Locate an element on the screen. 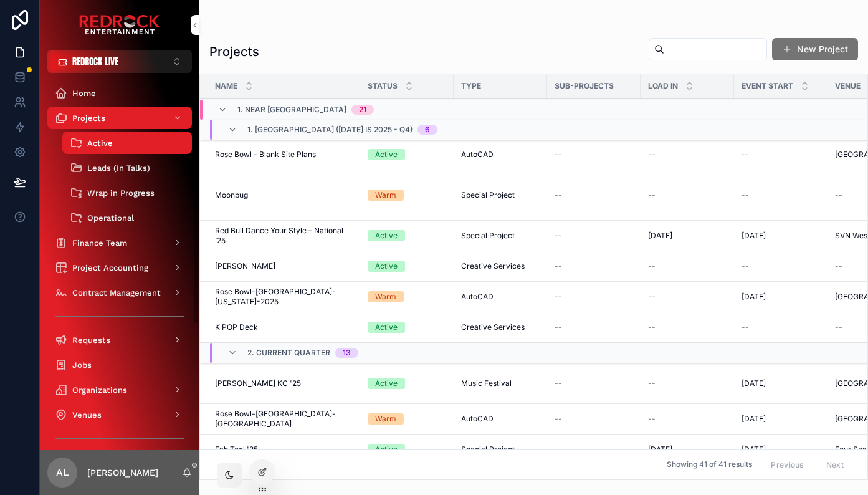  div: 13 is located at coordinates (347, 353).